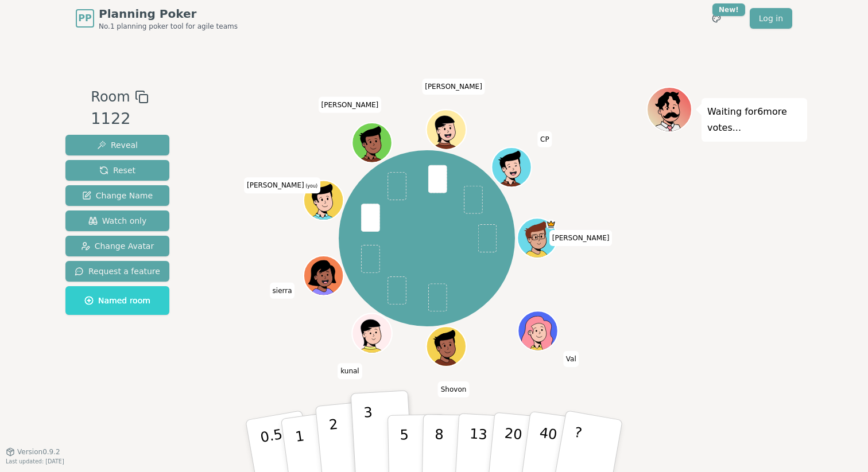 The image size is (868, 472). What do you see at coordinates (157, 18) in the screenshot?
I see `a: PPPlanning PokerNo.1 planning poker tool for agile teams` at bounding box center [157, 18].